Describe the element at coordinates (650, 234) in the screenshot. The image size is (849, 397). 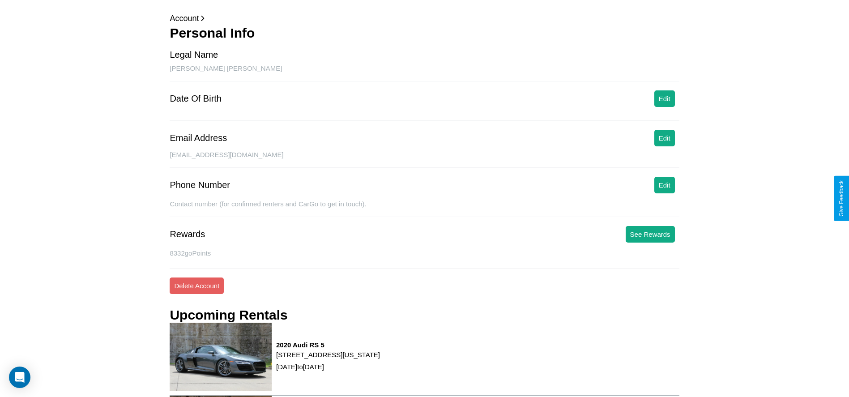
I see `button: See Rewards` at that location.